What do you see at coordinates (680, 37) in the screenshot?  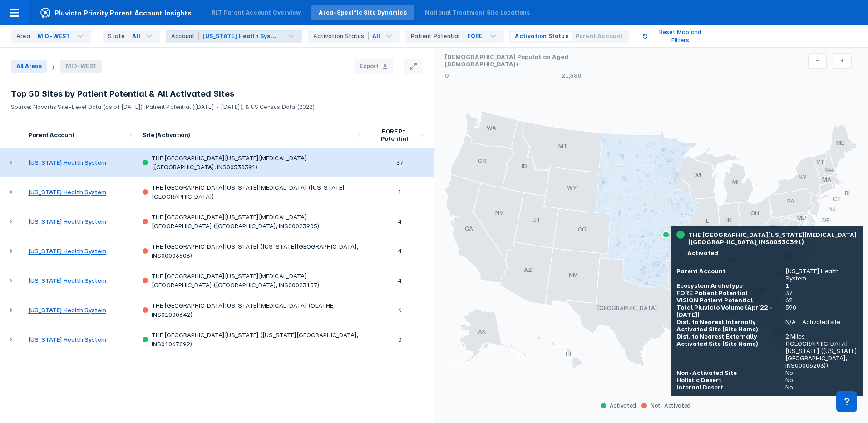 I see `p: Reset Map and Filters` at bounding box center [680, 37].